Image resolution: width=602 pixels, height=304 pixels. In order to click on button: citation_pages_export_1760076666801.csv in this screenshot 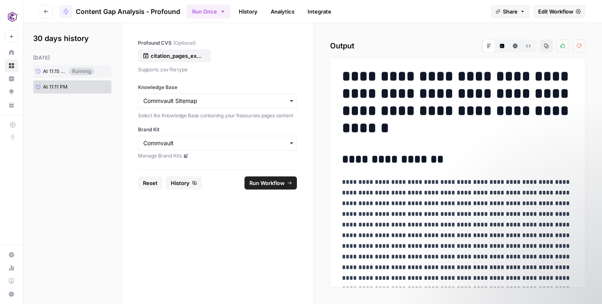, I will do `click(175, 56)`.